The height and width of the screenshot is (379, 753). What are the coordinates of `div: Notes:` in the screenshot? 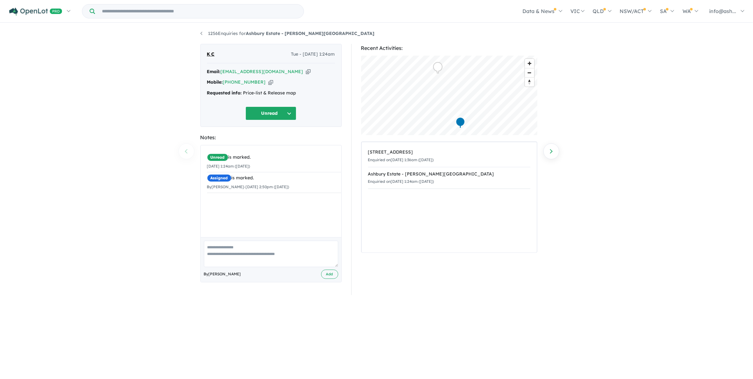 It's located at (271, 137).